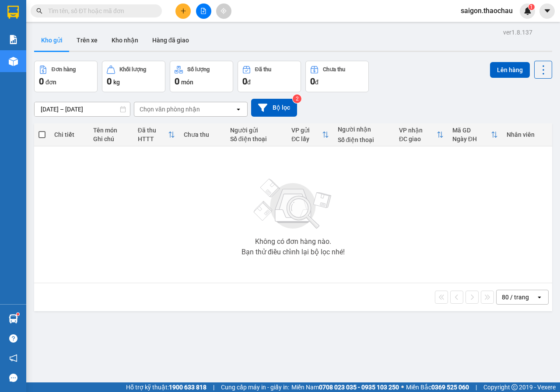 This screenshot has width=560, height=392. What do you see at coordinates (201, 76) in the screenshot?
I see `button: Số lượng0món` at bounding box center [201, 76].